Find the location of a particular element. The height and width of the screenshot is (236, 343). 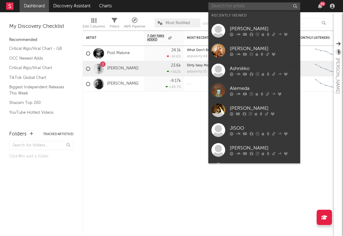

div: popularity: 15 is located at coordinates (197, 72).